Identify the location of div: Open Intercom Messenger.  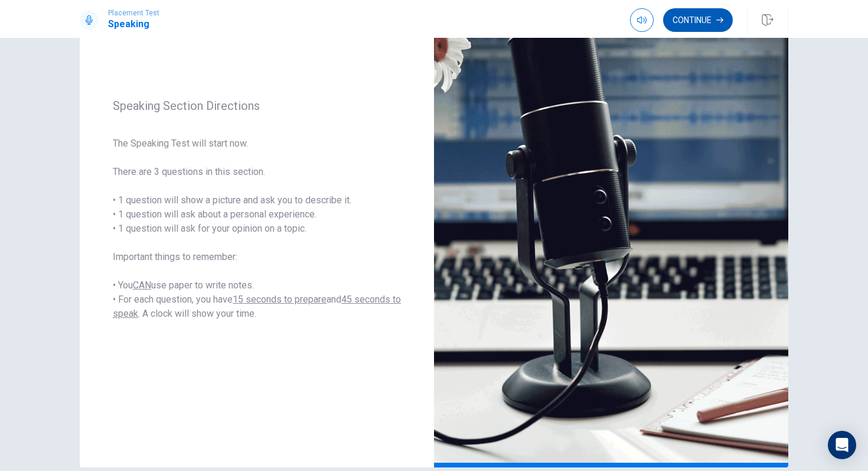
(842, 445).